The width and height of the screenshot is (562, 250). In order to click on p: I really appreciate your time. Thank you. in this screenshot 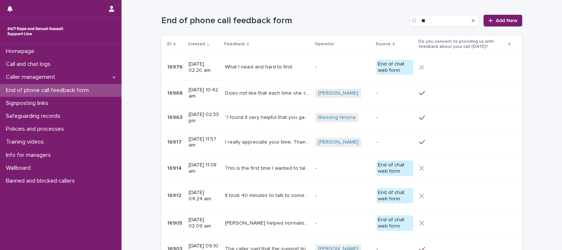, I will do `click(268, 141)`.